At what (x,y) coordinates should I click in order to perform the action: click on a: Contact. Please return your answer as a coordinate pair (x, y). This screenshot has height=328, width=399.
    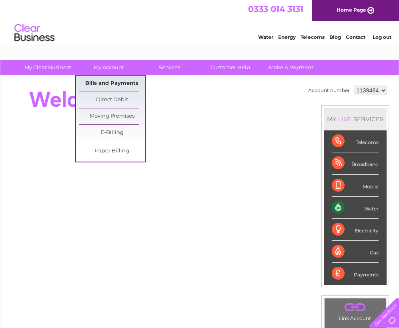
    Looking at the image, I should click on (355, 37).